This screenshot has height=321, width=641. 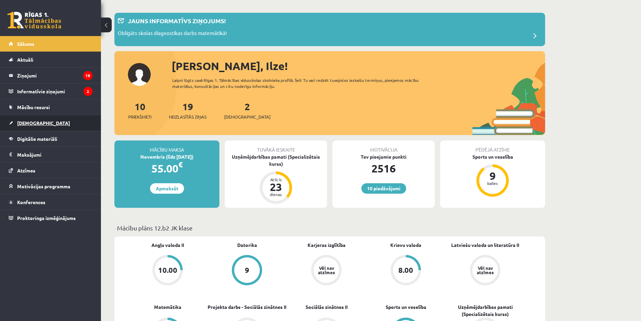 What do you see at coordinates (326, 307) in the screenshot?
I see `a: Sociālās zinātnes II` at bounding box center [326, 307].